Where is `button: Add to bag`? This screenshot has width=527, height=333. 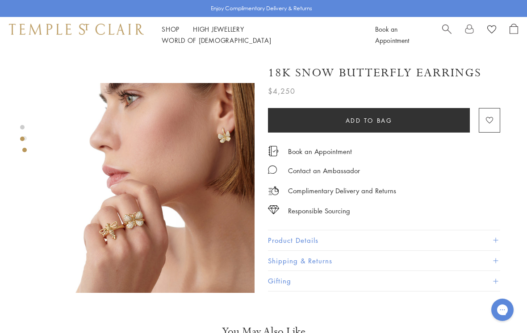
button: Add to bag is located at coordinates (369, 120).